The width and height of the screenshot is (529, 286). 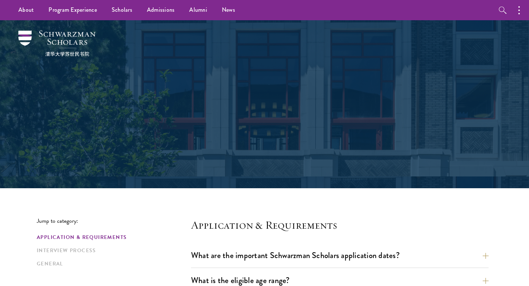 What do you see at coordinates (340, 225) in the screenshot?
I see `h4: Application & Requirements` at bounding box center [340, 225].